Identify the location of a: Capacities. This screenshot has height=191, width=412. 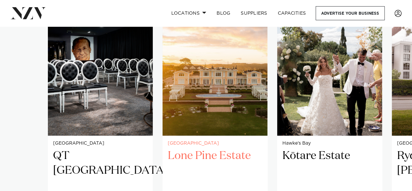
(292, 13).